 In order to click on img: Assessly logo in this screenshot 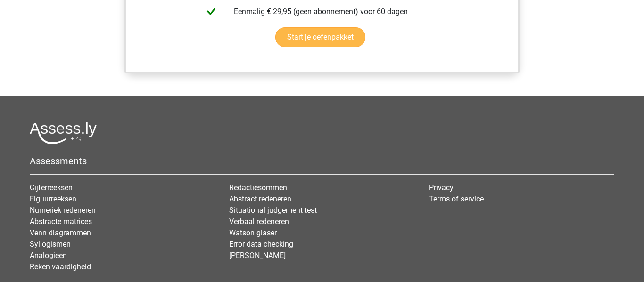, I will do `click(63, 133)`.